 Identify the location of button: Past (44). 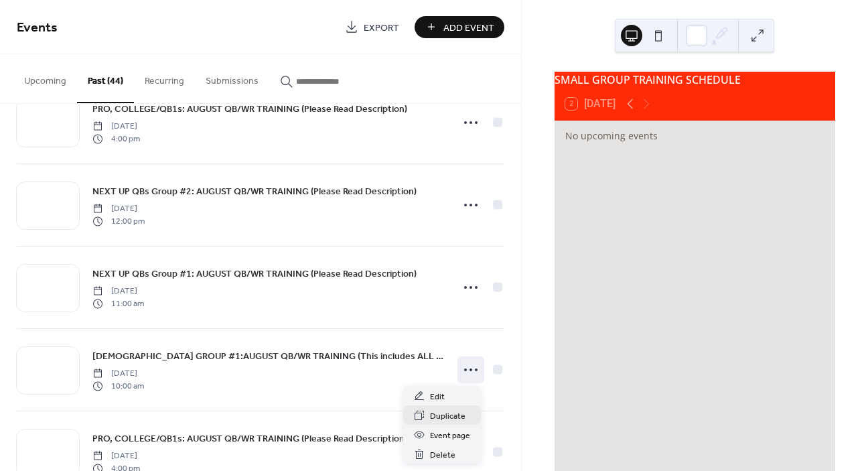
(105, 78).